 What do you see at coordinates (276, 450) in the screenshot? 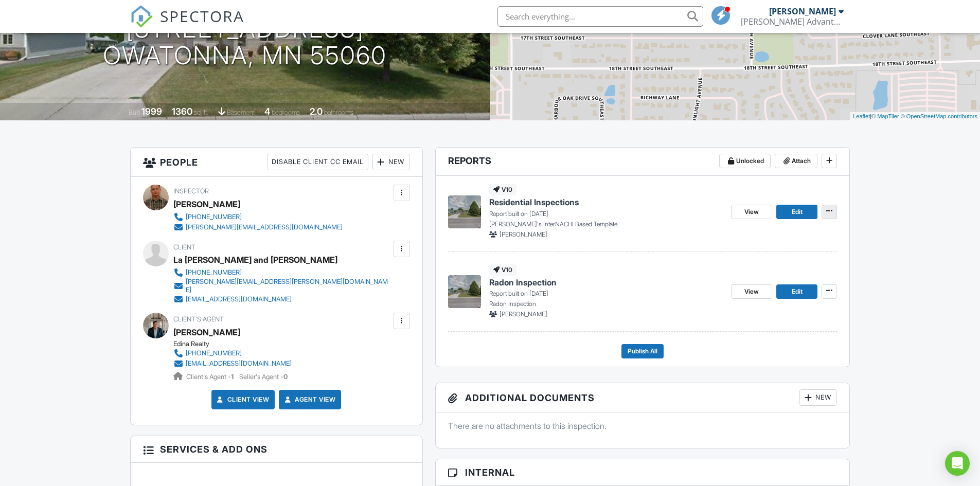
I see `h3: Services & Add ons` at bounding box center [276, 450].